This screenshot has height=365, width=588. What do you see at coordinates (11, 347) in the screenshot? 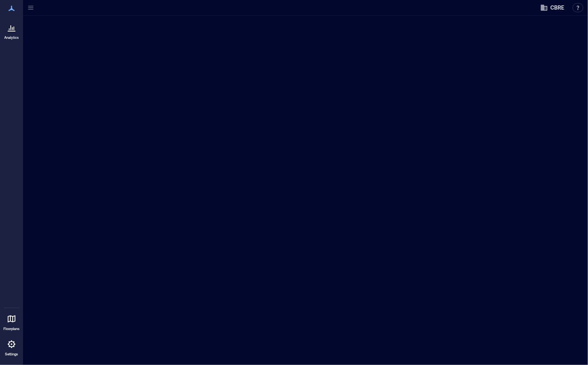
I see `a: Settings` at bounding box center [11, 347].